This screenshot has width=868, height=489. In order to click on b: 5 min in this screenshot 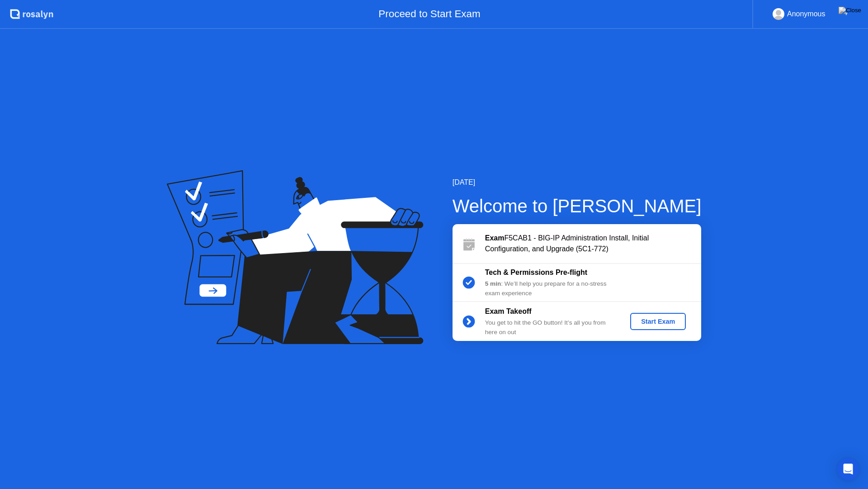, I will do `click(493, 283)`.